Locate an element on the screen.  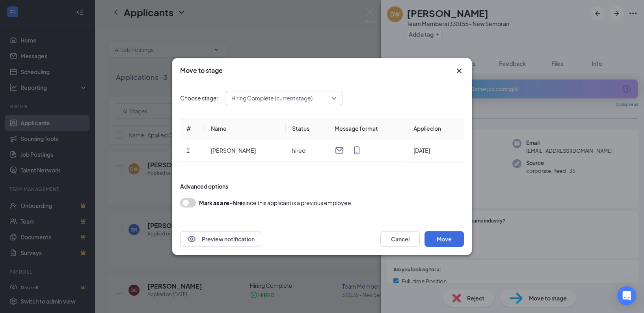
svg: MobileSms is located at coordinates (357, 150).